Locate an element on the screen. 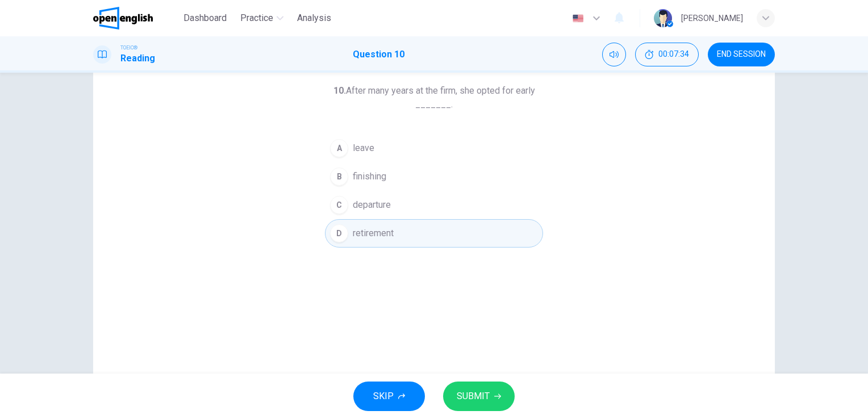 This screenshot has height=419, width=868. span: 00:07:34 is located at coordinates (674, 55).